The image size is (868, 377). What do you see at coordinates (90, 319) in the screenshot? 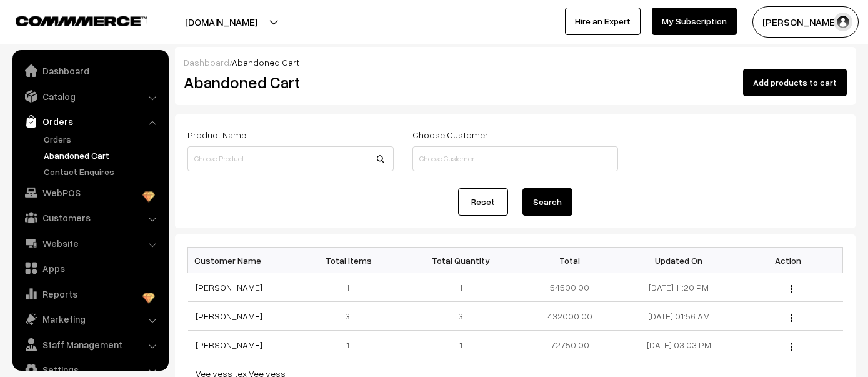
I see `a: Marketing` at bounding box center [90, 319].